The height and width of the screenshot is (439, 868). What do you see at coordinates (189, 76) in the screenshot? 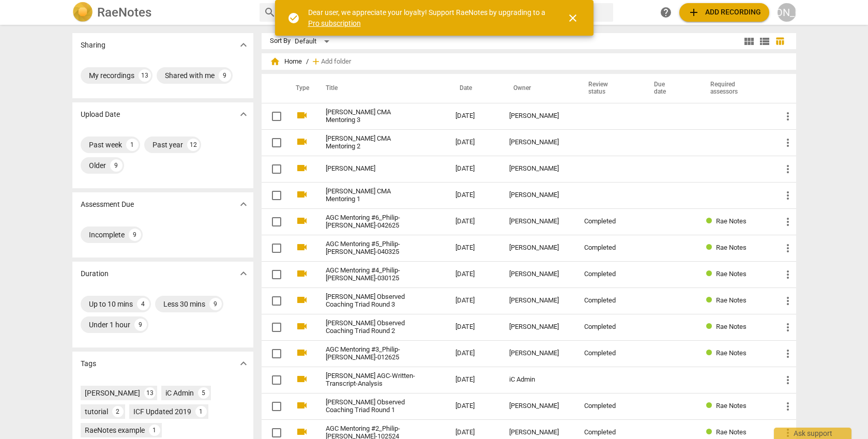
I see `div: Shared with me` at bounding box center [189, 76].